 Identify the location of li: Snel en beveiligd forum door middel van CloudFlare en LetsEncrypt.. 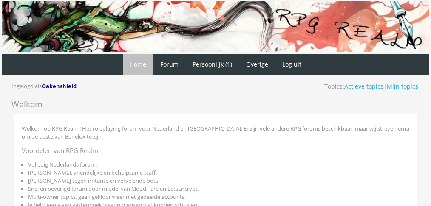
(218, 189).